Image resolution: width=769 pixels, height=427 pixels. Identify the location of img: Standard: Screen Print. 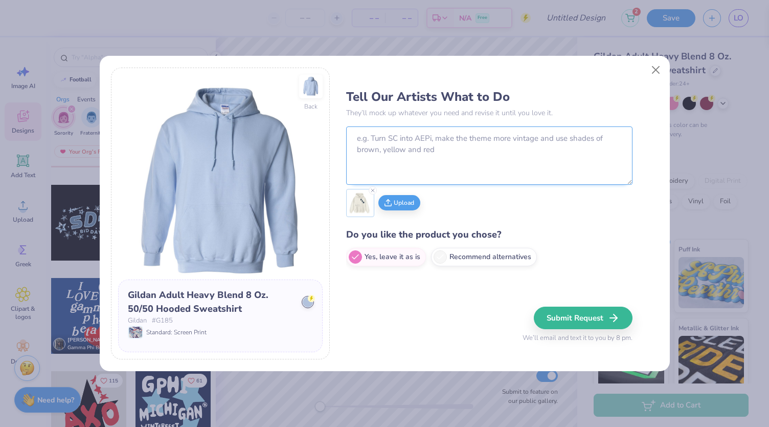
(136, 332).